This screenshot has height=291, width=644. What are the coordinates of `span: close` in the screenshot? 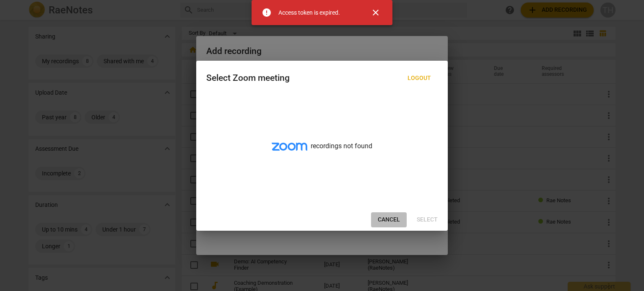 It's located at (375, 12).